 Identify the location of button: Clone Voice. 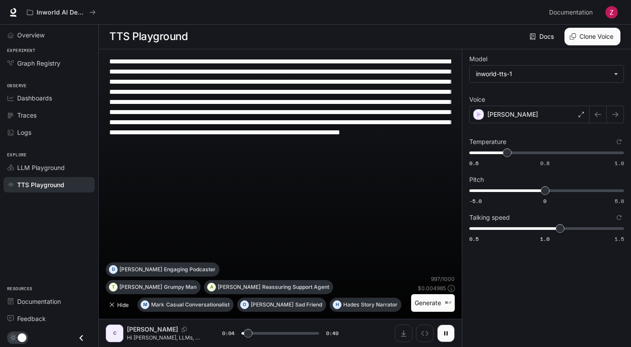
(592, 37).